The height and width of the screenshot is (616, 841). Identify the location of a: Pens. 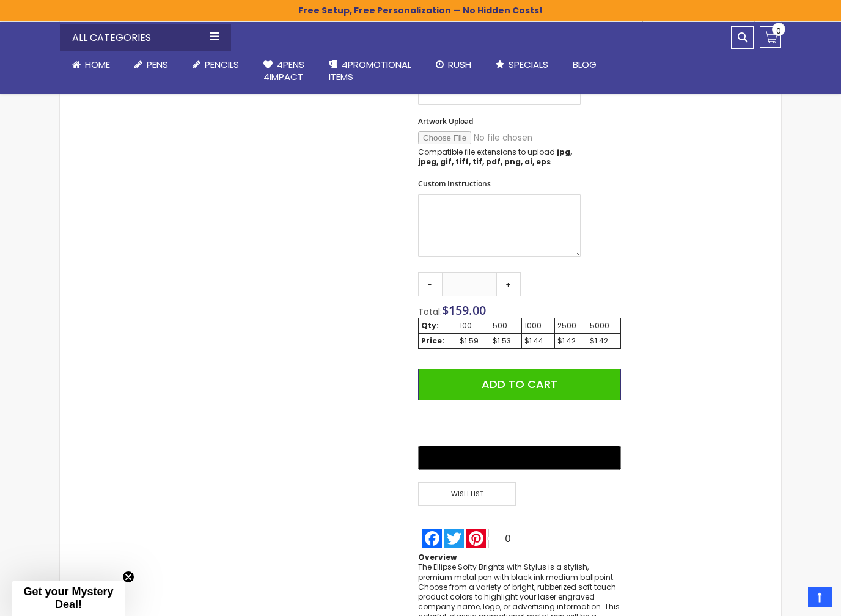
(151, 65).